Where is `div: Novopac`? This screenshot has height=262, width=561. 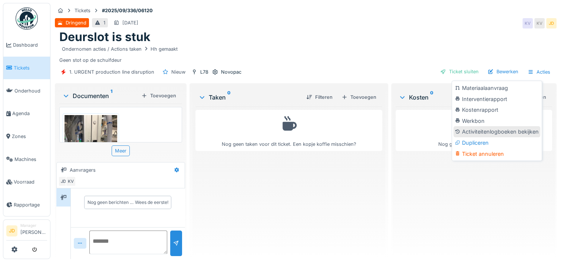 div: Novopac is located at coordinates (231, 72).